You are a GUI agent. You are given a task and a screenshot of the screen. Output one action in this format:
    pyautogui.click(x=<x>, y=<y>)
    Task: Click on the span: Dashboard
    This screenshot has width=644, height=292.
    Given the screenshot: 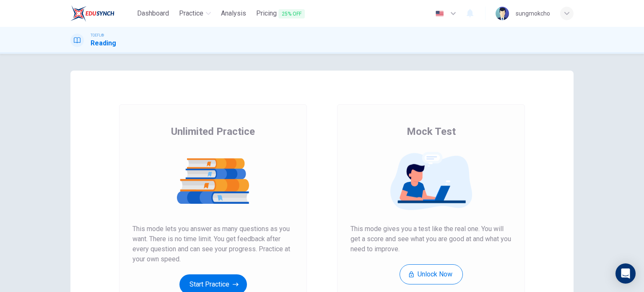 What is the action you would take?
    pyautogui.click(x=153, y=13)
    